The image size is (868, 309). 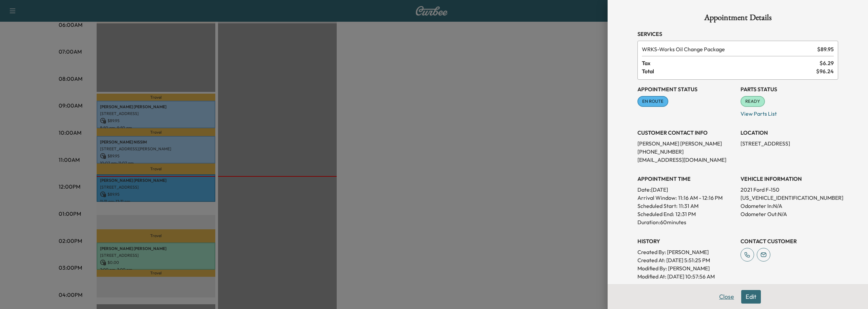 What do you see at coordinates (687, 179) in the screenshot?
I see `h3: APPOINTMENT TIME` at bounding box center [687, 179].